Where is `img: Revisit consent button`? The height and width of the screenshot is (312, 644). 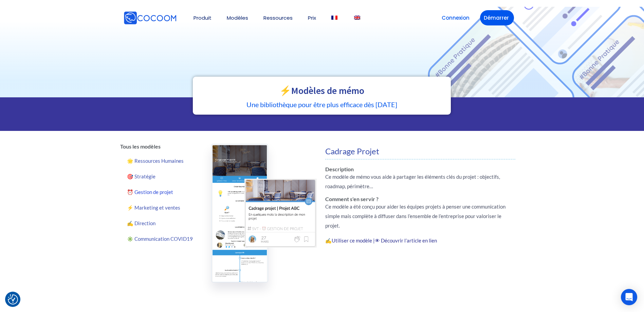 img: Revisit consent button is located at coordinates (12, 300).